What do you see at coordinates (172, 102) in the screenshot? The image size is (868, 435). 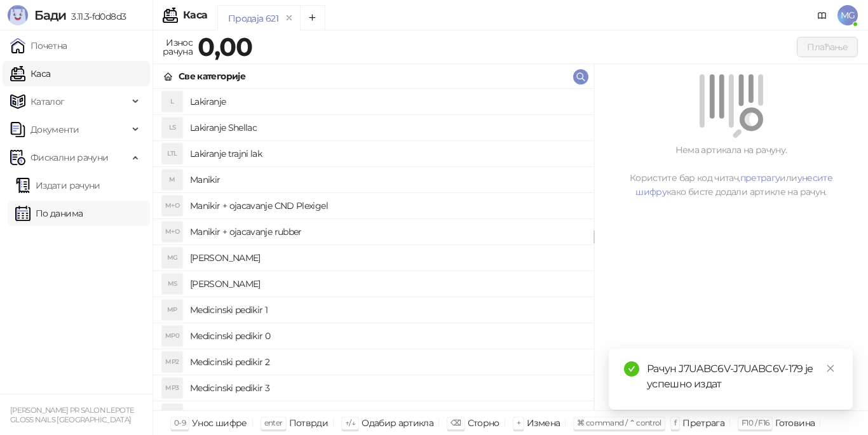 I see `div: L` at bounding box center [172, 102].